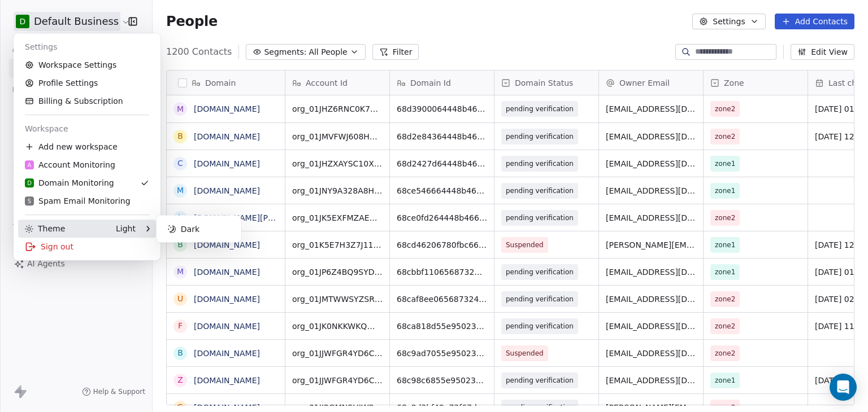  I want to click on div: Spam Email Monitoring, so click(78, 201).